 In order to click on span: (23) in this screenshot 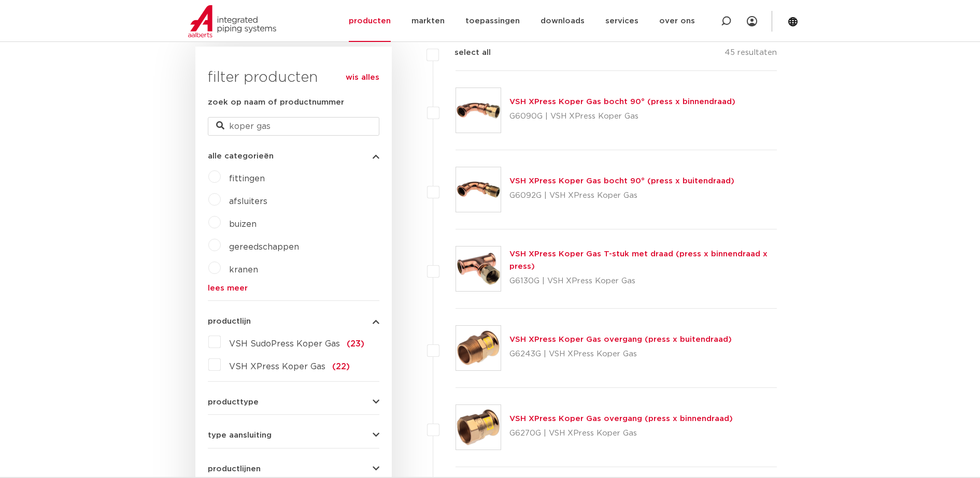, I will do `click(356, 344)`.